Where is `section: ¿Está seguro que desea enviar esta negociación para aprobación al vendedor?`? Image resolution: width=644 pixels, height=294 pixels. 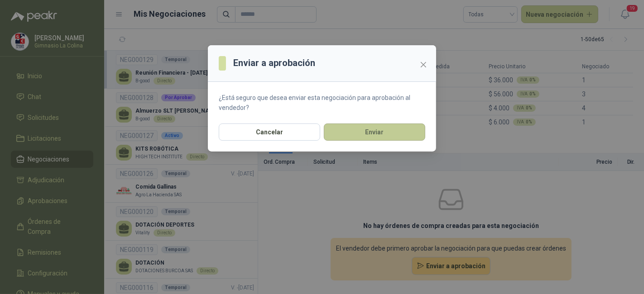 section: ¿Está seguro que desea enviar esta negociación para aprobación al vendedor? is located at coordinates (322, 103).